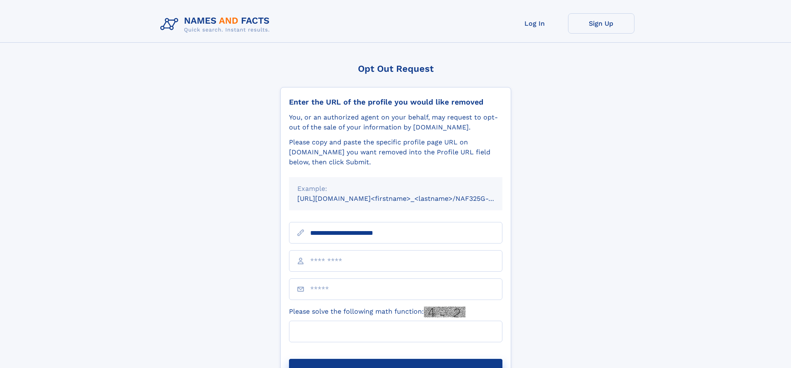 This screenshot has height=368, width=791. Describe the element at coordinates (396, 122) in the screenshot. I see `div: You, or an authorized agent on your behalf, may request to opt-out of the sale of your informatio...` at that location.